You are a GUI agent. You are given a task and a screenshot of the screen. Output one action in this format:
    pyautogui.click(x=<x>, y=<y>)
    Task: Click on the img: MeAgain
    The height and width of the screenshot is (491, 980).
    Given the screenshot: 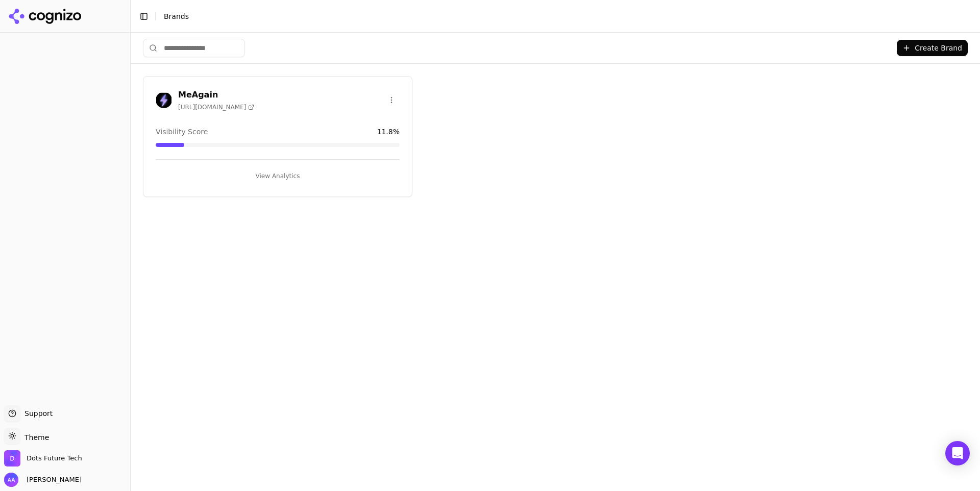 What is the action you would take?
    pyautogui.click(x=164, y=100)
    